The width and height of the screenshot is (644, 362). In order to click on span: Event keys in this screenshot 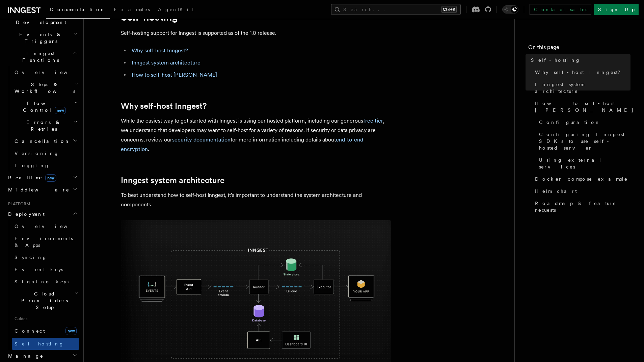, I will do `click(39, 269)`.